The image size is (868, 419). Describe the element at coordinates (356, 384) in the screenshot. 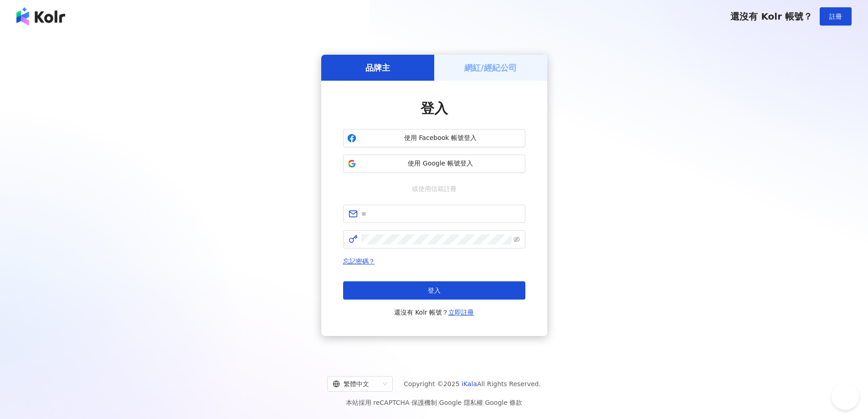

I see `div: 繁體中文` at that location.